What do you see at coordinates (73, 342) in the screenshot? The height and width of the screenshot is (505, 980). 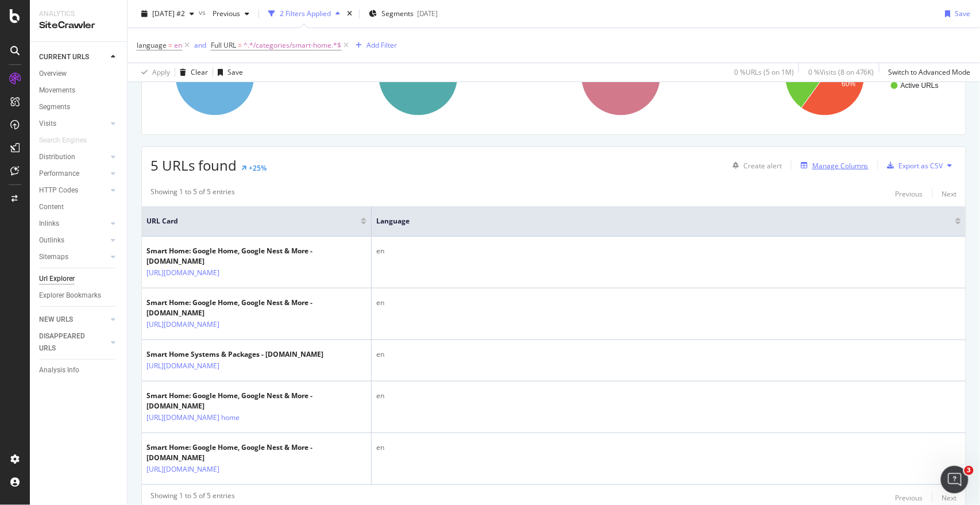 I see `a: DISAPPEARED URLS` at bounding box center [73, 342].